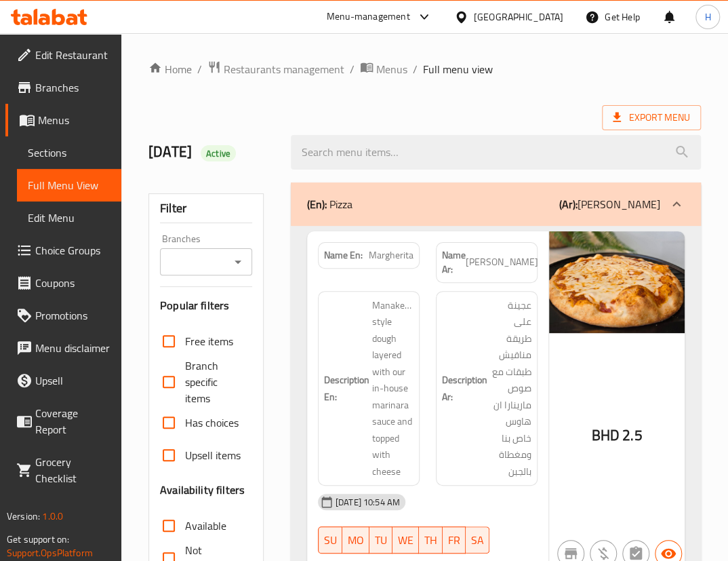 The width and height of the screenshot is (728, 561). I want to click on span: MO, so click(356, 540).